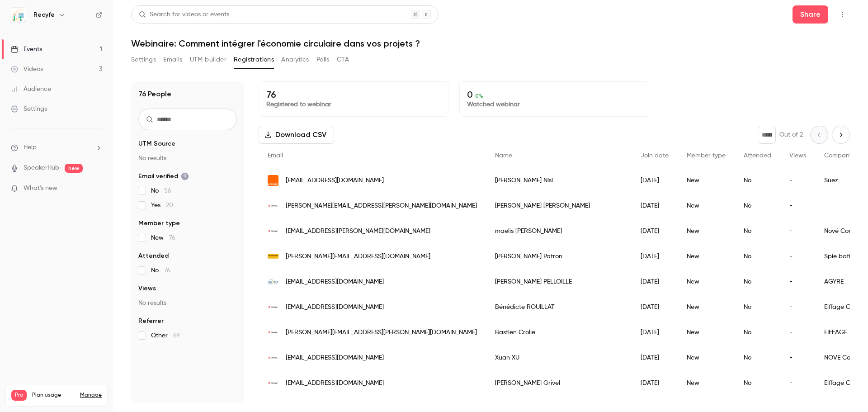 This screenshot has height=412, width=868. Describe the element at coordinates (143, 60) in the screenshot. I see `button: Settings` at that location.